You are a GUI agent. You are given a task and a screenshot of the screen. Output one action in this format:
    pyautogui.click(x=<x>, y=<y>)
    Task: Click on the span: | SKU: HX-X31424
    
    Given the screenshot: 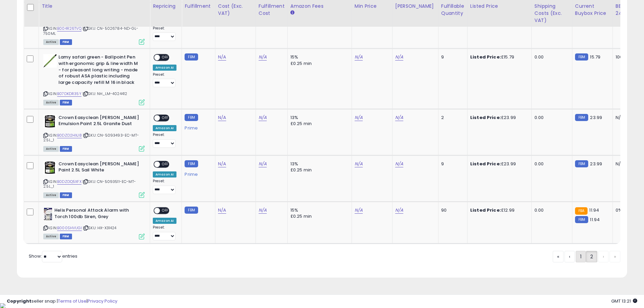 What is the action you would take?
    pyautogui.click(x=100, y=228)
    